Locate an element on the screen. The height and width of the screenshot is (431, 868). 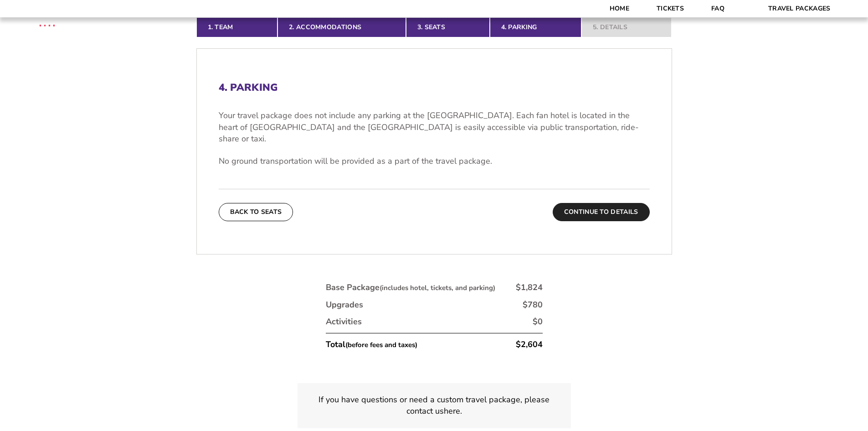
a: 1. Team is located at coordinates (237, 27).